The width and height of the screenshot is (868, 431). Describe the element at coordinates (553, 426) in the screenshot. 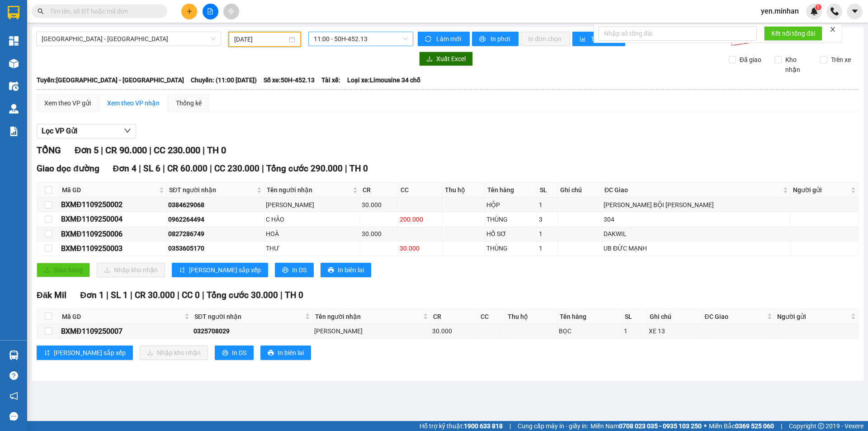

I see `span: Cung cấp máy in - giấy in:` at that location.